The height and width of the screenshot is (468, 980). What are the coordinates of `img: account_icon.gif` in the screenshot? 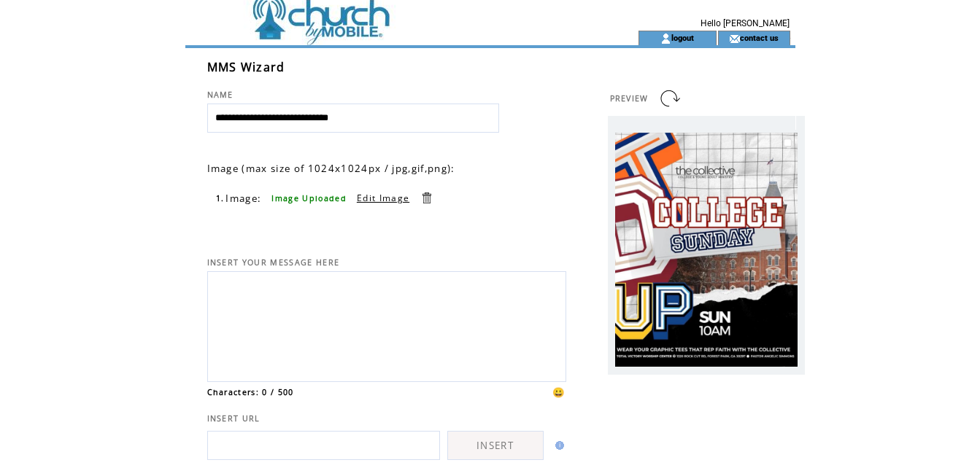 It's located at (665, 39).